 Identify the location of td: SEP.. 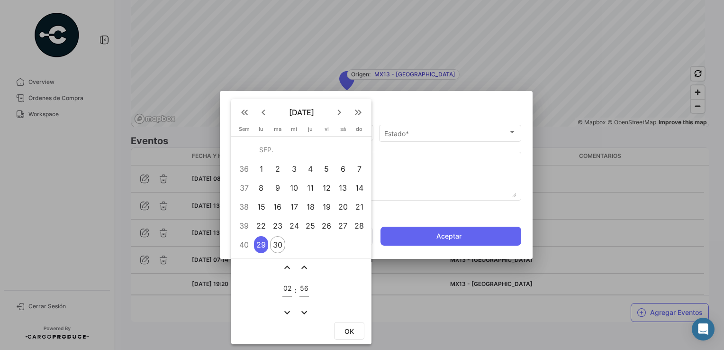
(310, 150).